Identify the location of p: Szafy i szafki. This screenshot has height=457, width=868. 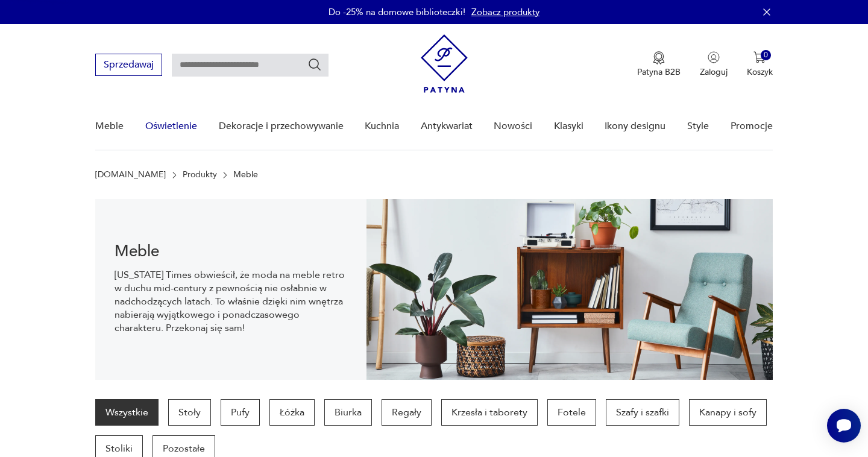
(642, 412).